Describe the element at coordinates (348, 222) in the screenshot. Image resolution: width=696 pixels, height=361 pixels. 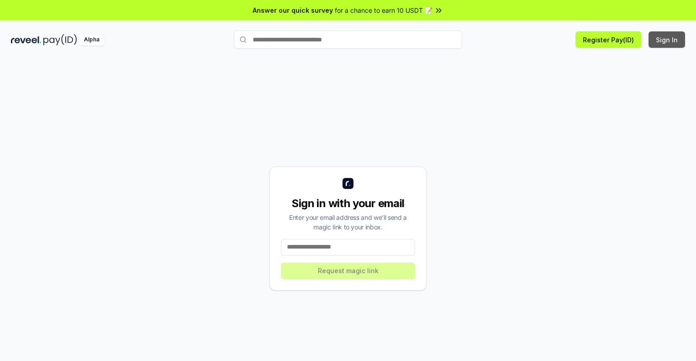
I see `div: Enter your email address and we’ll send a magic link to your inbox.` at that location.